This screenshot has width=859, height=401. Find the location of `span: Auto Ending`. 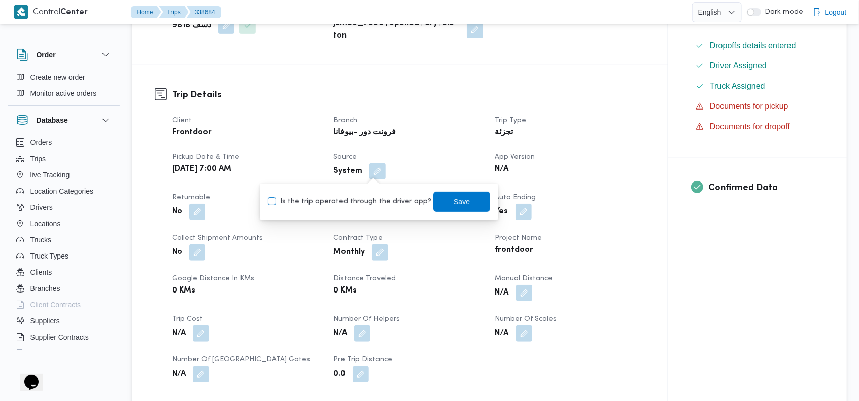

span: Auto Ending is located at coordinates (515, 197).